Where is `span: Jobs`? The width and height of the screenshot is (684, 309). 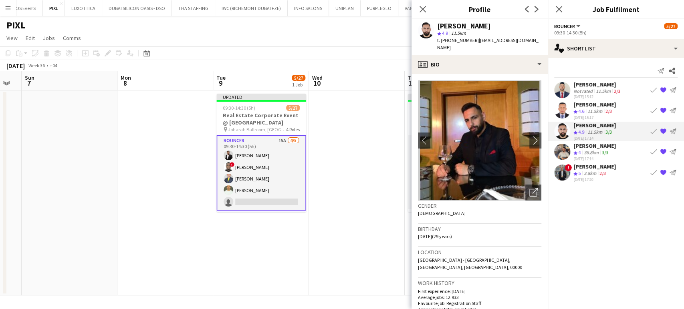 span: Jobs is located at coordinates (49, 38).